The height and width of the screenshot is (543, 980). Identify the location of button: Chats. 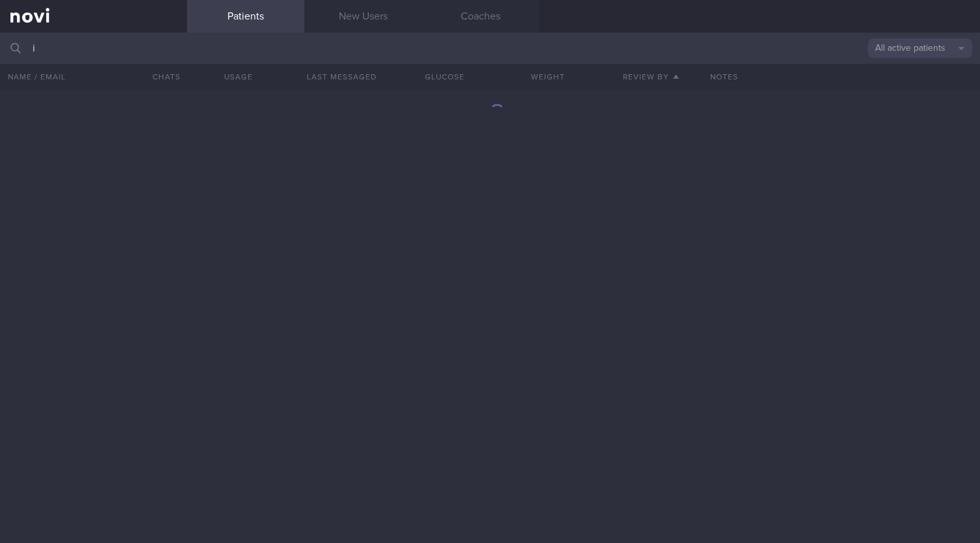
(161, 77).